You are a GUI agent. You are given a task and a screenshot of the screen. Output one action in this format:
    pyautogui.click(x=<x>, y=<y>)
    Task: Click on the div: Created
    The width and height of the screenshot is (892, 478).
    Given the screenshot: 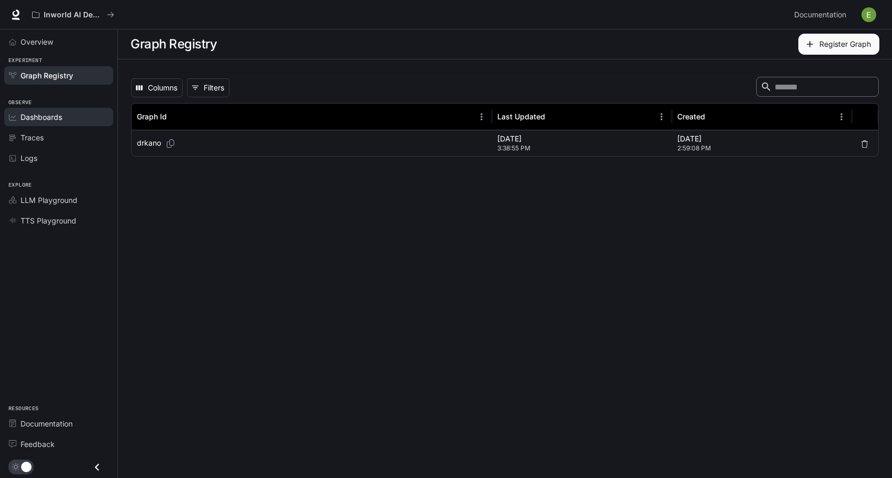 What is the action you would take?
    pyautogui.click(x=691, y=116)
    